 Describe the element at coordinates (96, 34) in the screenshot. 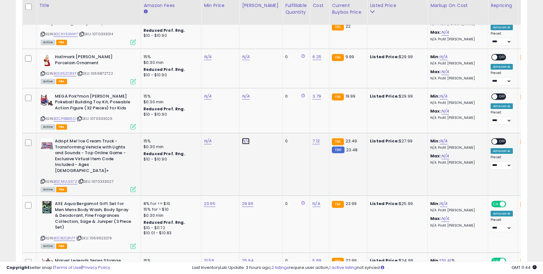

I see `span: | SKU: 1070333014` at that location.